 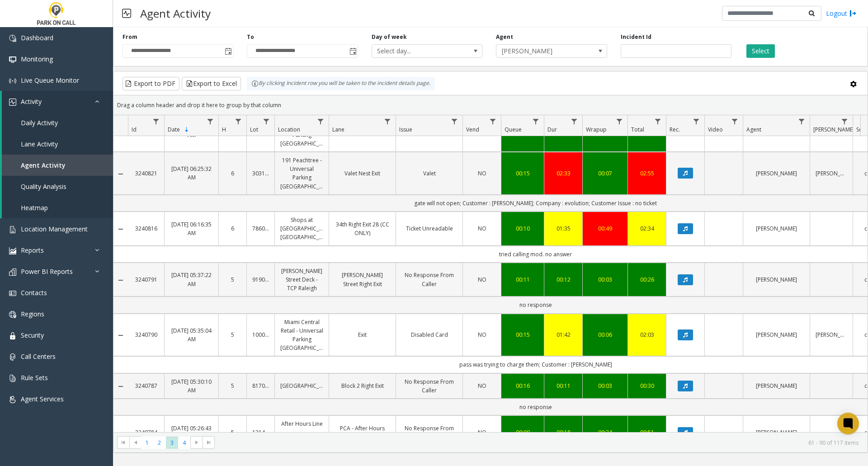 What do you see at coordinates (146, 385) in the screenshot?
I see `a: 3240787` at bounding box center [146, 385].